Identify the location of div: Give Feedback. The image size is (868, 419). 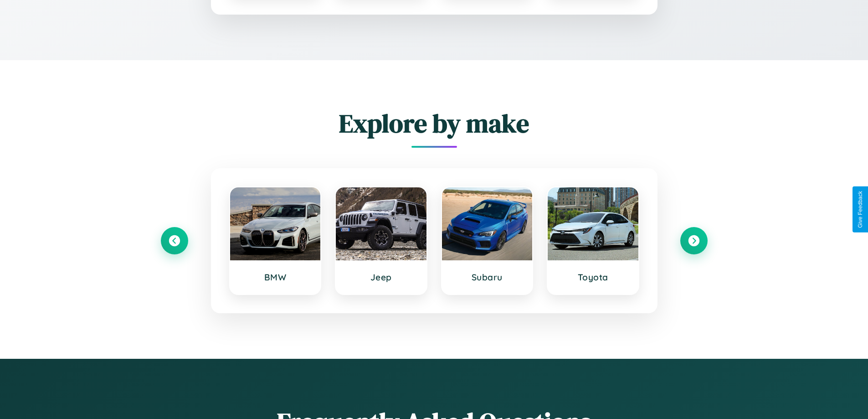
(860, 209).